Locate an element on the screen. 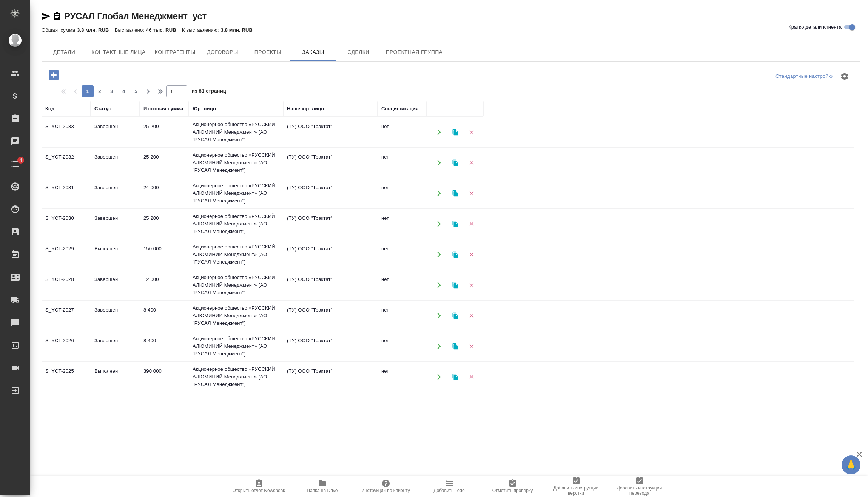 The width and height of the screenshot is (868, 497). button: 5 is located at coordinates (136, 91).